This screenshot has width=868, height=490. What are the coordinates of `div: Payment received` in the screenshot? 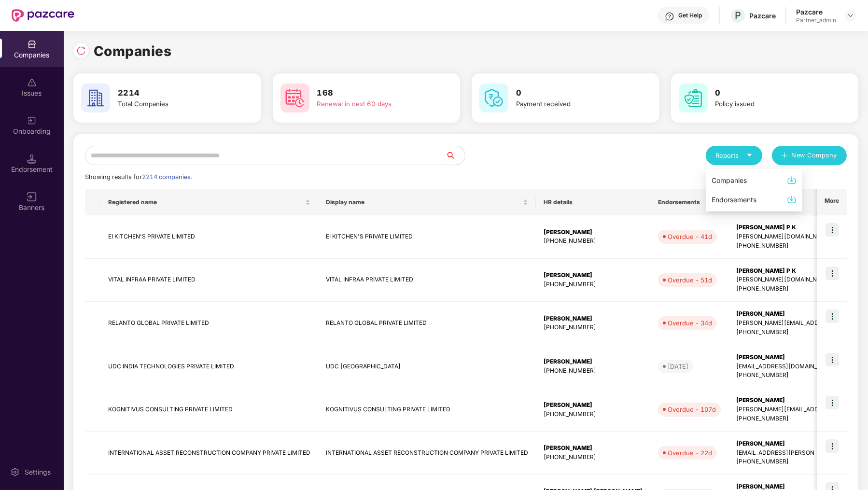 It's located at (572, 103).